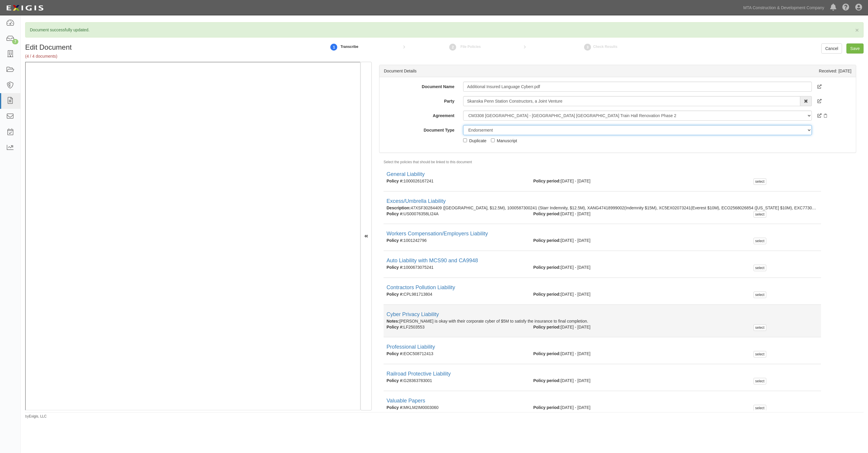  What do you see at coordinates (418, 129) in the screenshot?
I see `label: Document Type` at bounding box center [418, 129].